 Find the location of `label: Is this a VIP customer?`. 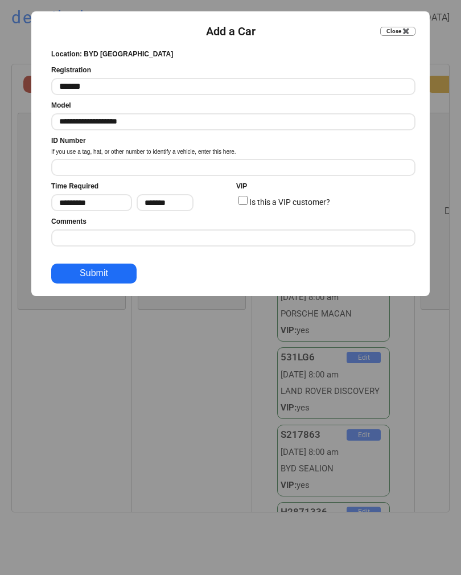

label: Is this a VIP customer? is located at coordinates (290, 202).